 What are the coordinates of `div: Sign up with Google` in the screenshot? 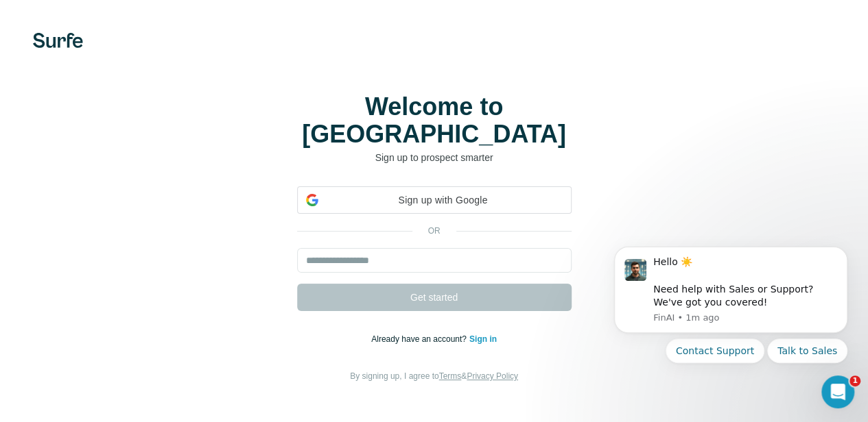 It's located at (434, 200).